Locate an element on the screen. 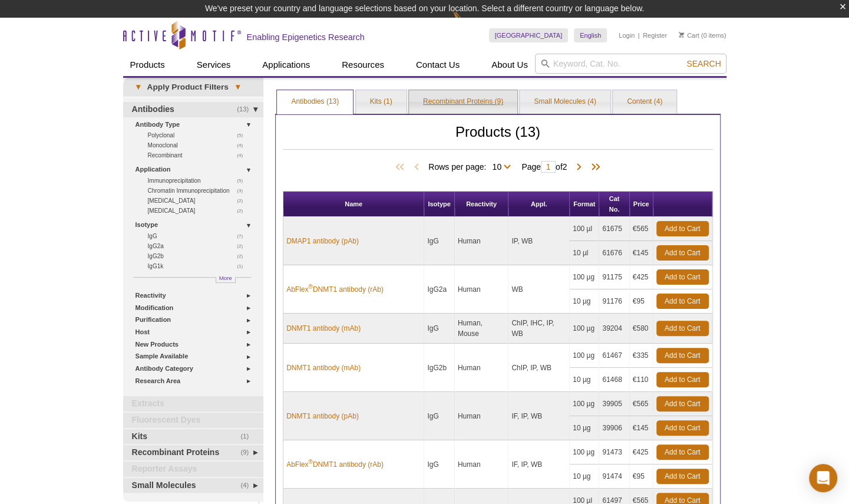  a: Contact Us is located at coordinates (438, 65).